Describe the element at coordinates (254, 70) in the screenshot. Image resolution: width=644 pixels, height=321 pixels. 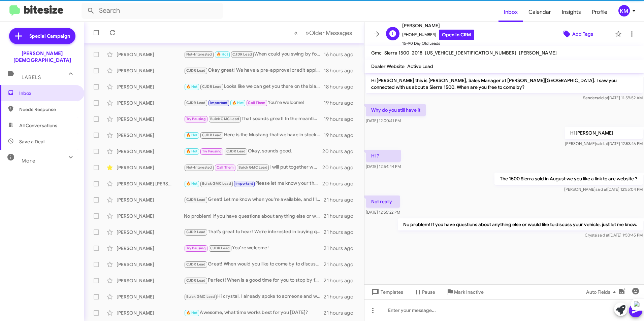
I see `div: Okay great! We have a pre-approval credit application that I can send you the link for if you wis...` at that location.